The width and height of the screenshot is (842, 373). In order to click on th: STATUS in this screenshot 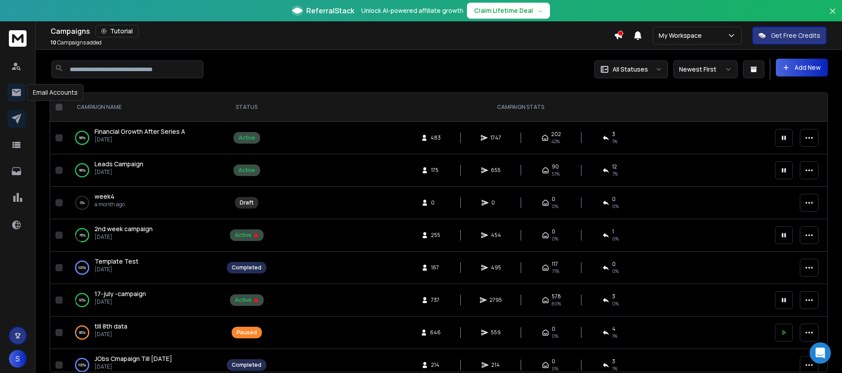, I will do `click(246, 107)`.